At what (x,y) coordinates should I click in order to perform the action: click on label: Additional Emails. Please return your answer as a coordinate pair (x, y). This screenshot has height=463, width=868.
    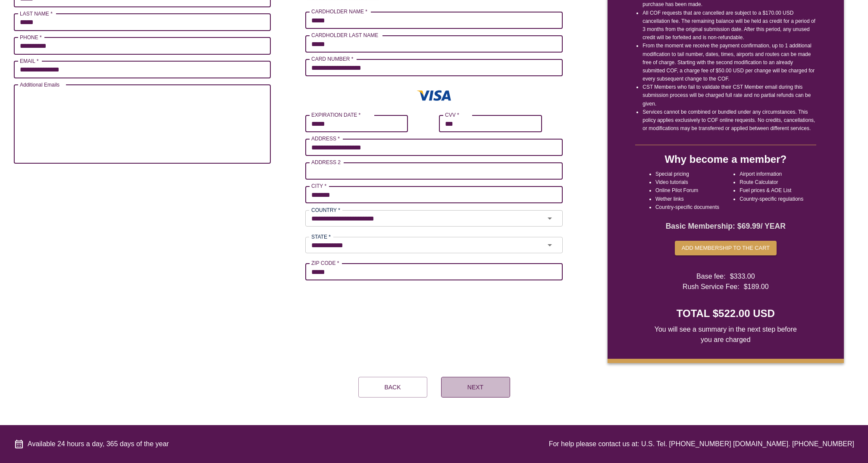
    Looking at the image, I should click on (40, 85).